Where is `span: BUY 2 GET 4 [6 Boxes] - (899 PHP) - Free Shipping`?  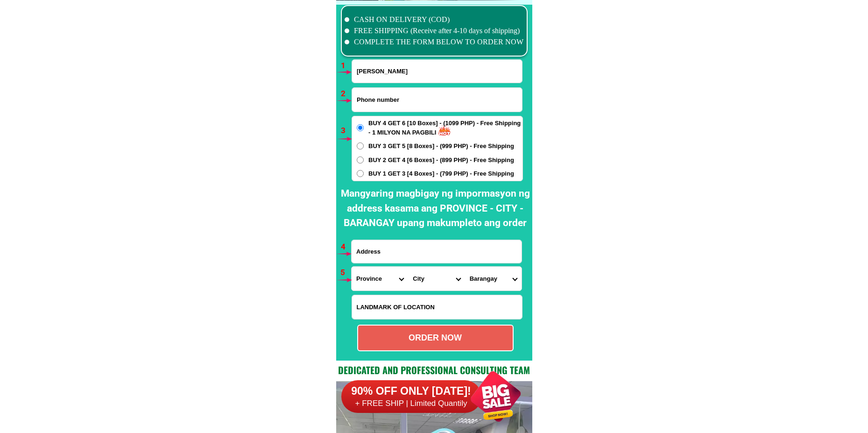
span: BUY 2 GET 4 [6 Boxes] - (899 PHP) - Free Shipping is located at coordinates (442, 160).